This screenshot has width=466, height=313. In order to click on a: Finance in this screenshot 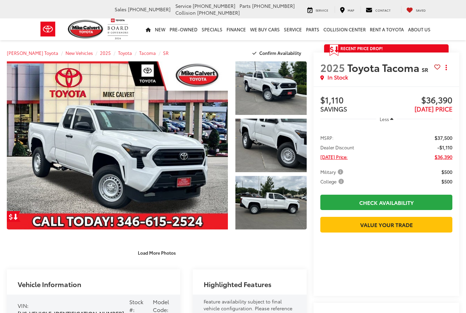, I will do `click(236, 29)`.